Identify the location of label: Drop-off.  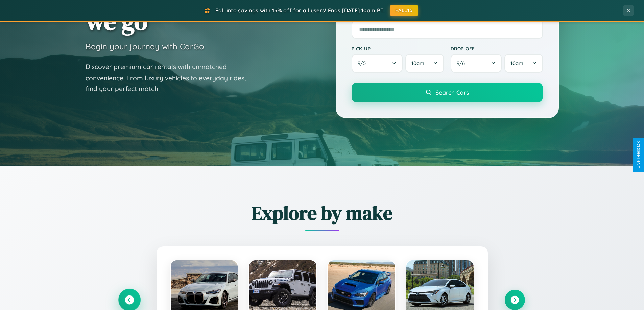
(496, 48).